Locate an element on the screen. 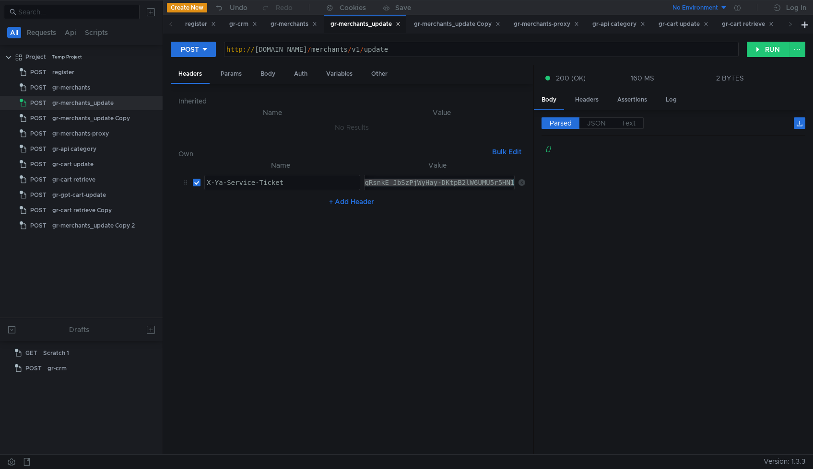  button: Undo is located at coordinates (231, 8).